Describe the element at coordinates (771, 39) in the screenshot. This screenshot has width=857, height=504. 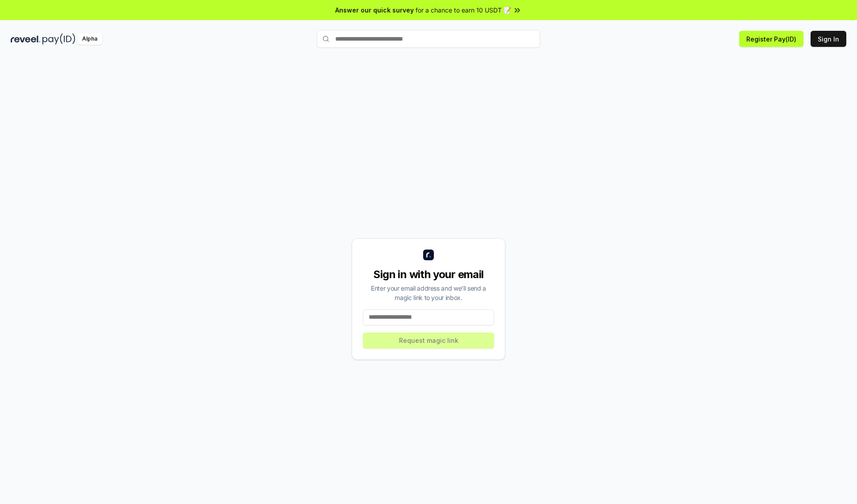
I see `button: Register Pay(ID)` at that location.